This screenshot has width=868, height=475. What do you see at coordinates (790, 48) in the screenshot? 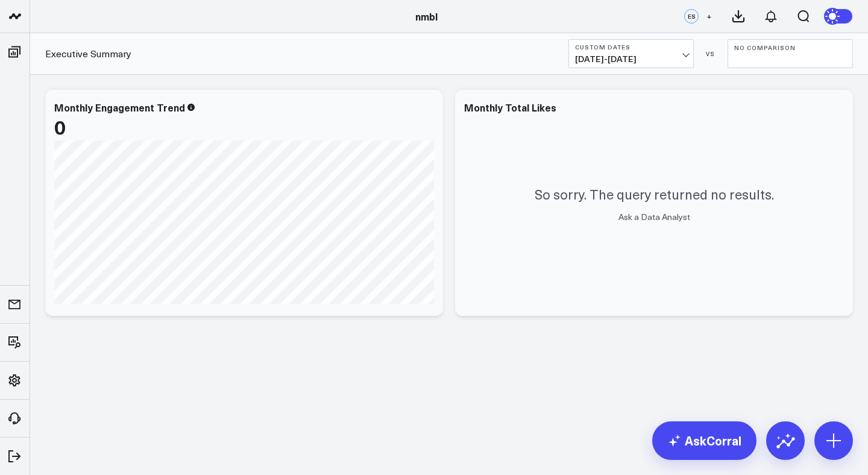
I see `b: No Comparison` at bounding box center [790, 48].